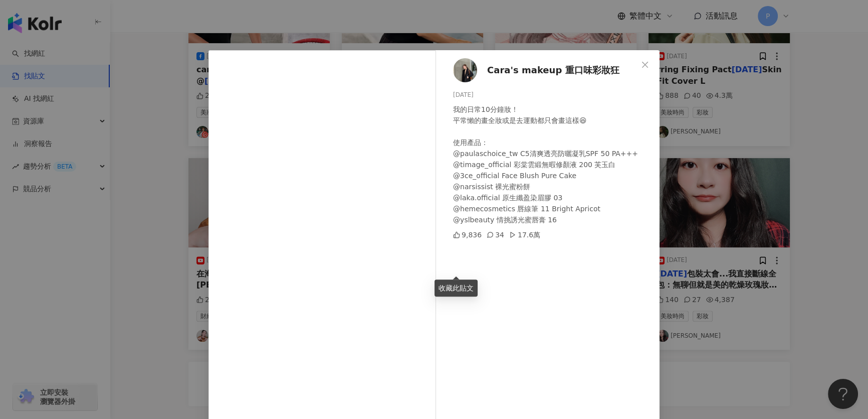 Image resolution: width=868 pixels, height=419 pixels. What do you see at coordinates (553, 71) in the screenshot?
I see `span: Cara's makeup 重口味彩妝狂` at bounding box center [553, 71].